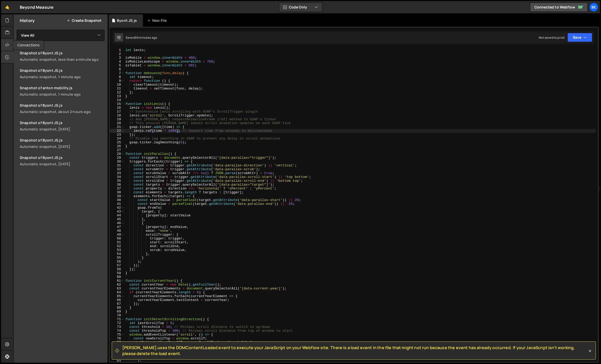  Describe the element at coordinates (62, 59) in the screenshot. I see `div: Automatic snapshot, less than a minute ago` at that location.